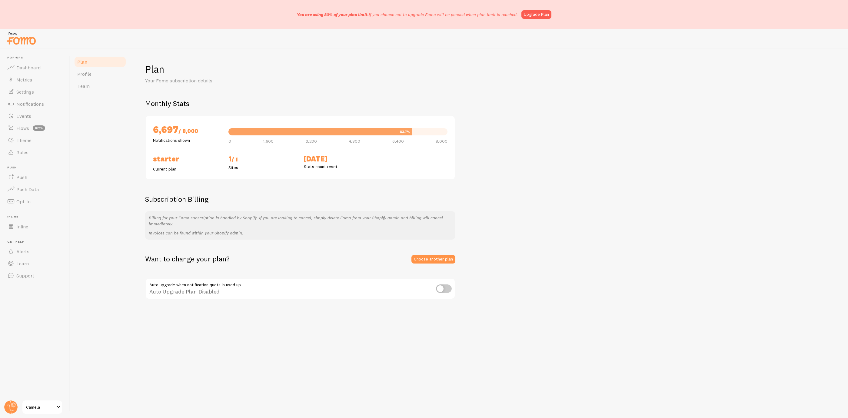  Describe the element at coordinates (22, 38) in the screenshot. I see `img: fomo-relay-logo-orange.svg` at that location.